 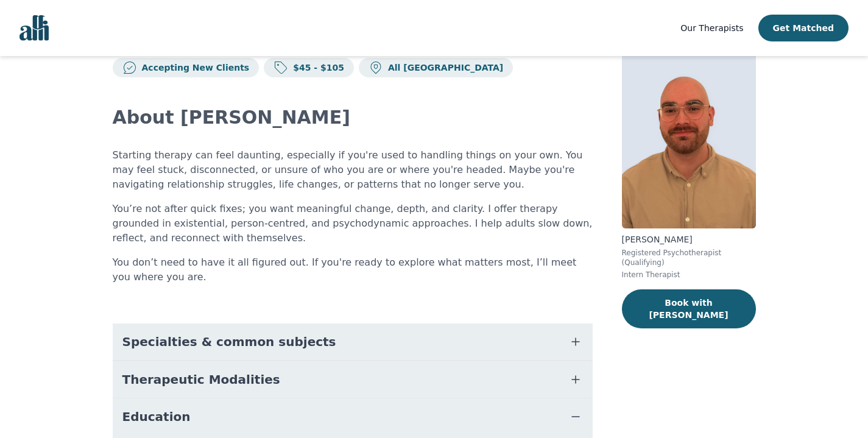 I want to click on span: Specialties & common subjects, so click(x=229, y=342).